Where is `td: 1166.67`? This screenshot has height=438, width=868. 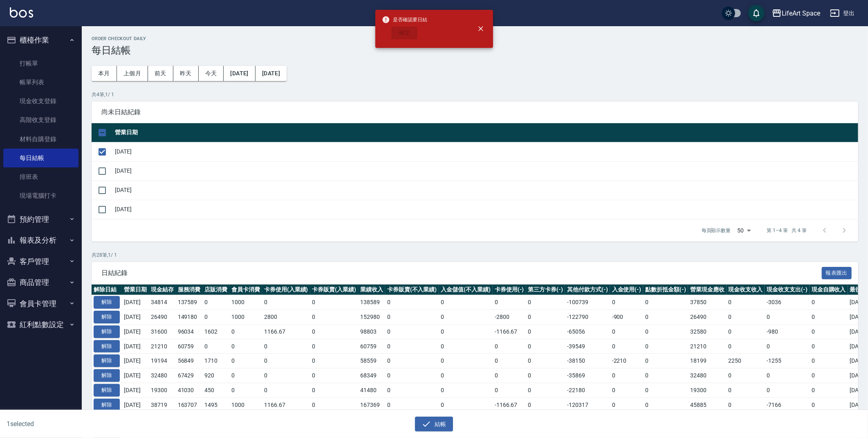 td: 1166.67 is located at coordinates (286, 332).